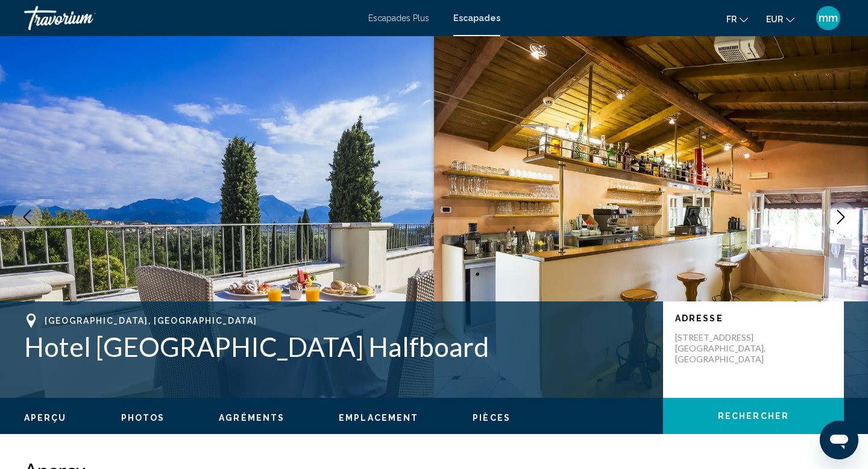  What do you see at coordinates (143, 418) in the screenshot?
I see `span: Photos` at bounding box center [143, 418].